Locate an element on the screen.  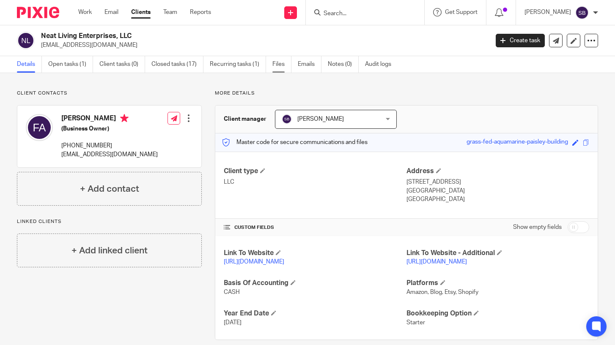
p: Master code for secure communications and files is located at coordinates (294, 143).